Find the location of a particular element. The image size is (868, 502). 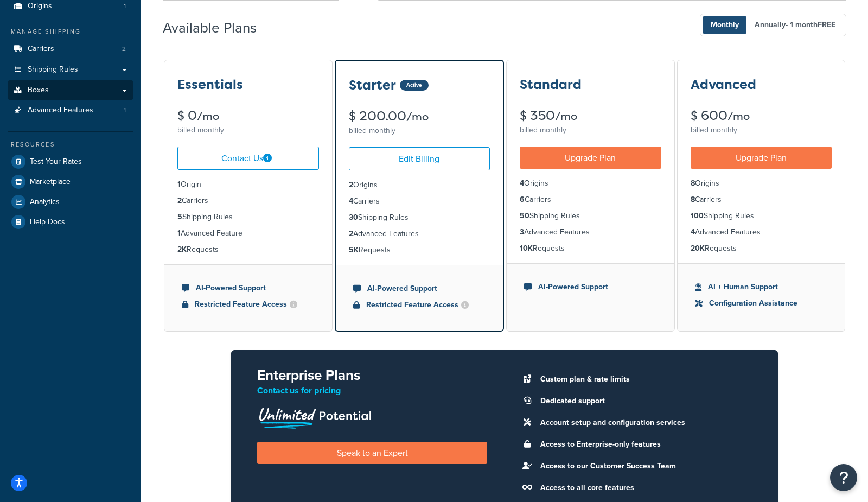

li: Help Docs is located at coordinates (71, 222).